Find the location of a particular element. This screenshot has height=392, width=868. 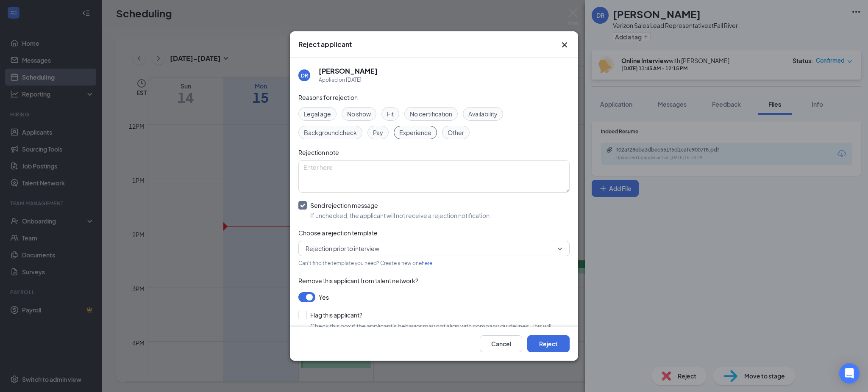

span: Reasons for rejection is located at coordinates (328, 97).